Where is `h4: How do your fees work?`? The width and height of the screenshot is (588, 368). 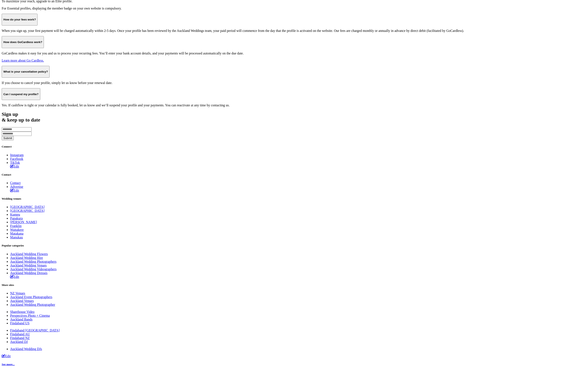 h4: How do your fees work? is located at coordinates (20, 20).